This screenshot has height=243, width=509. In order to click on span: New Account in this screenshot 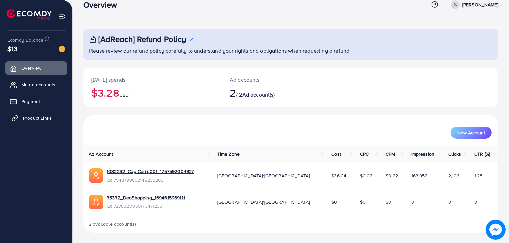, I will do `click(471, 133)`.